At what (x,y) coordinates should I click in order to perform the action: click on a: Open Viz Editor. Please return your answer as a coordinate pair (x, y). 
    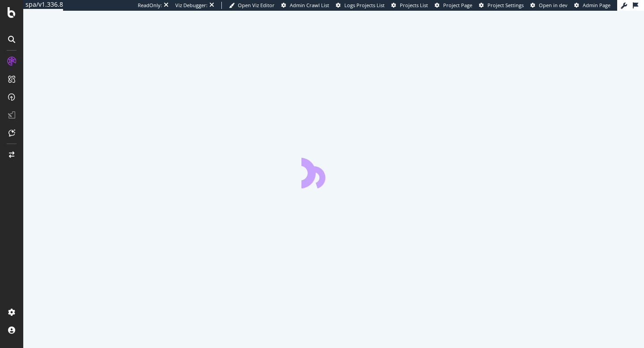
    Looking at the image, I should click on (252, 5).